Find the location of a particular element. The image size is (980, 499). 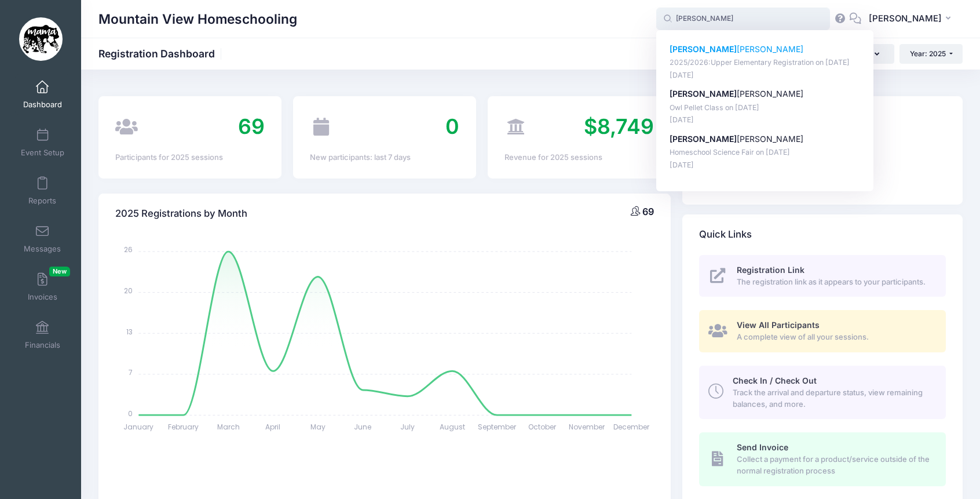

input: Search by First Name, Last Name, or Email... is located at coordinates (744, 19).